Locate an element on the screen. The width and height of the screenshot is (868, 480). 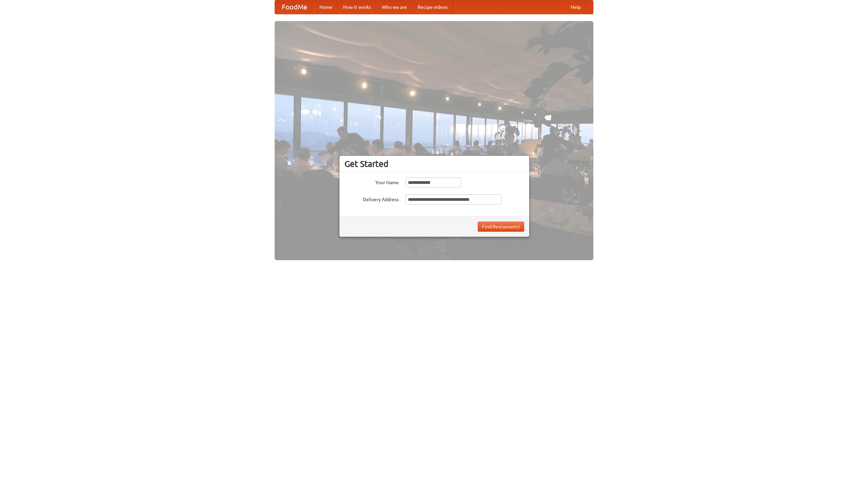
a: Home is located at coordinates (326, 7).